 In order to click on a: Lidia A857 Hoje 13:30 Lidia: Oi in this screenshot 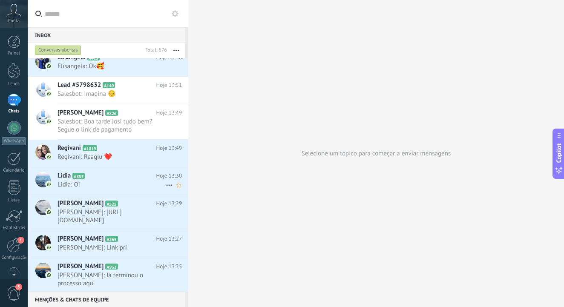, I will do `click(108, 181)`.